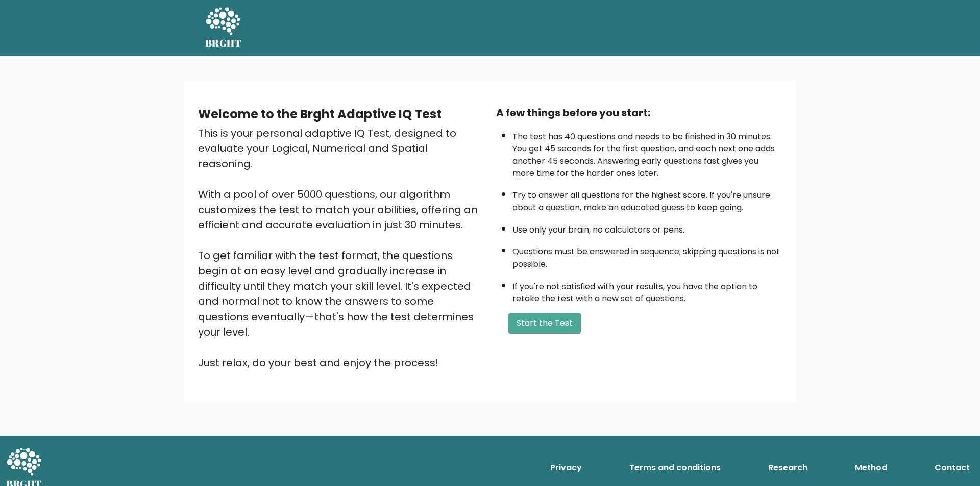 Image resolution: width=980 pixels, height=486 pixels. I want to click on h5: BRGHT, so click(224, 44).